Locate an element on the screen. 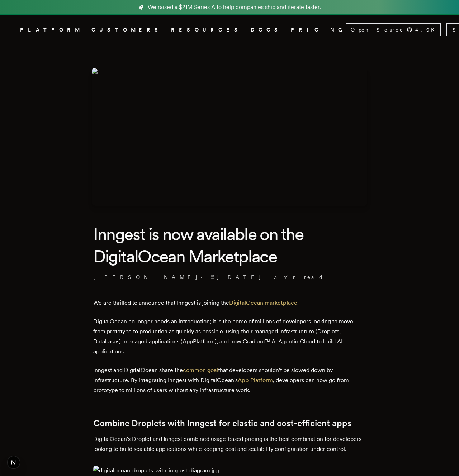  span: Open Source is located at coordinates (377, 30).